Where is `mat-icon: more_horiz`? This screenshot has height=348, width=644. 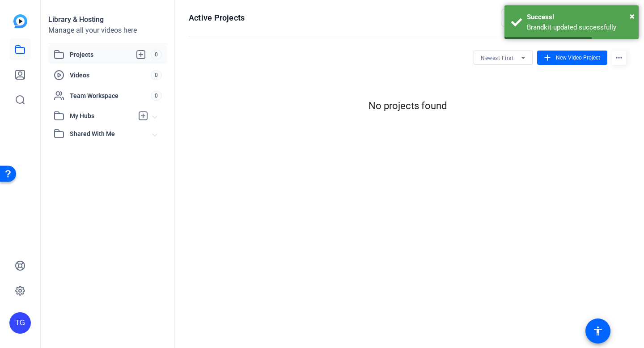 mat-icon: more_horiz is located at coordinates (619, 57).